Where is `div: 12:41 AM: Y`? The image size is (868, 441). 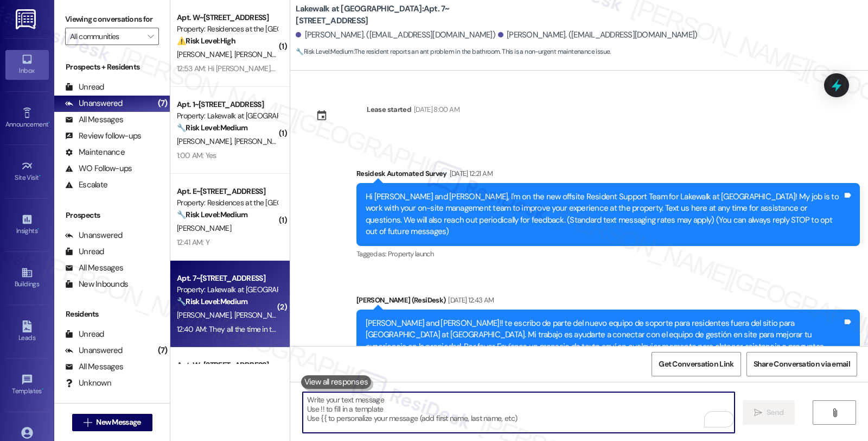 div: 12:41 AM: Y is located at coordinates (193, 242).